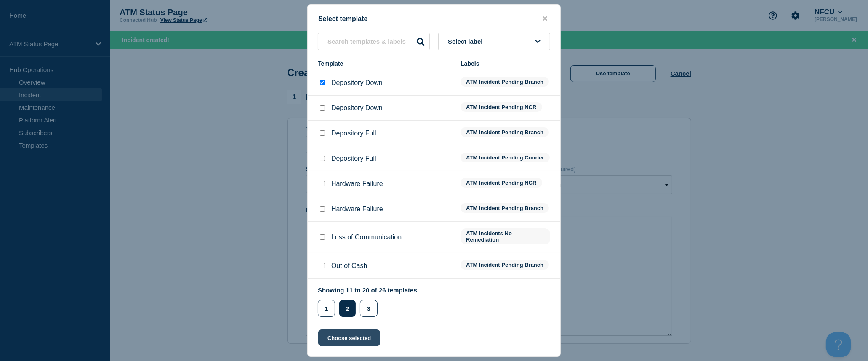  What do you see at coordinates (494, 41) in the screenshot?
I see `button: Select label` at bounding box center [494, 41].